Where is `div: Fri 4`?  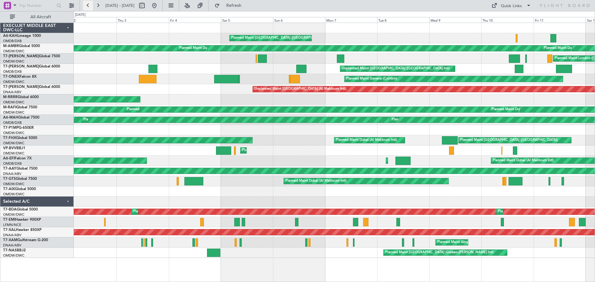 div: Fri 4 is located at coordinates (195, 20).